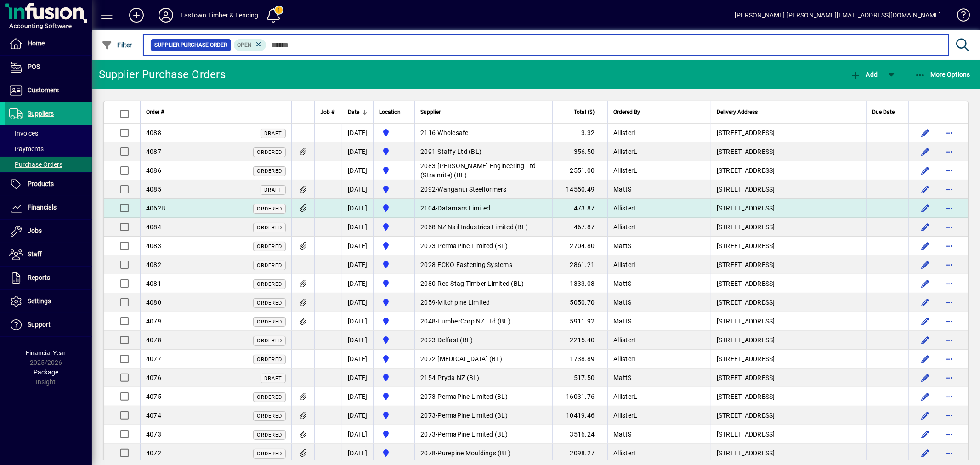 The height and width of the screenshot is (465, 980). Describe the element at coordinates (428, 284) in the screenshot. I see `span: 2080` at that location.